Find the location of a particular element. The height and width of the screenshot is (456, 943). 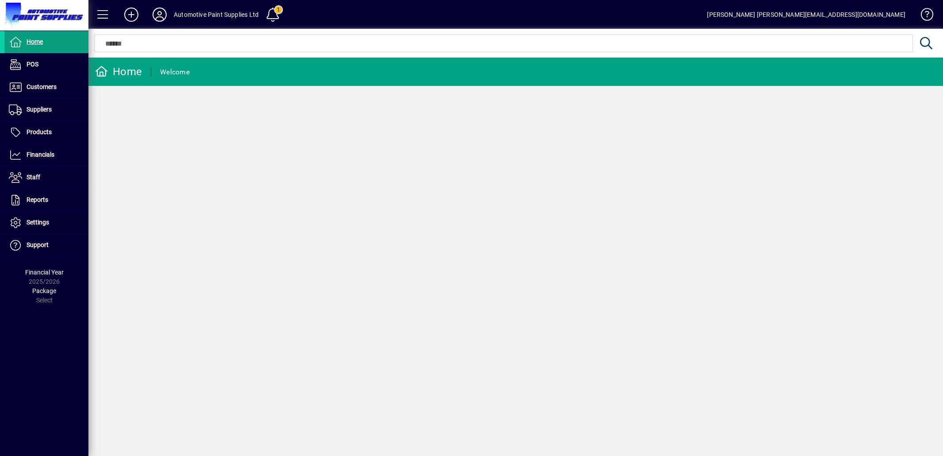

a: POS is located at coordinates (46, 65).